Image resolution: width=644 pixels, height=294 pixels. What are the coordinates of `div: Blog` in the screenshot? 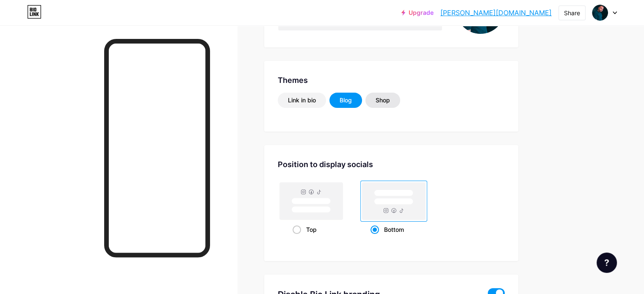 It's located at (346, 100).